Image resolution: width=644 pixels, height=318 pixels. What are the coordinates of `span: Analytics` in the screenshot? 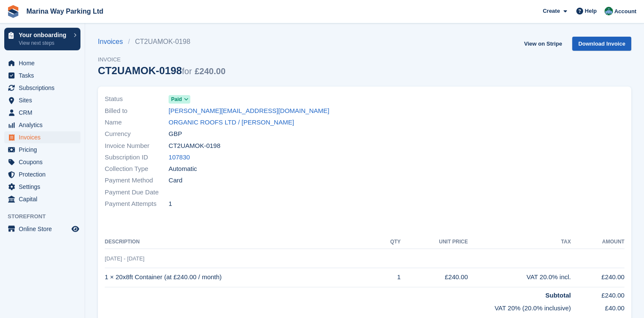 It's located at (44, 125).